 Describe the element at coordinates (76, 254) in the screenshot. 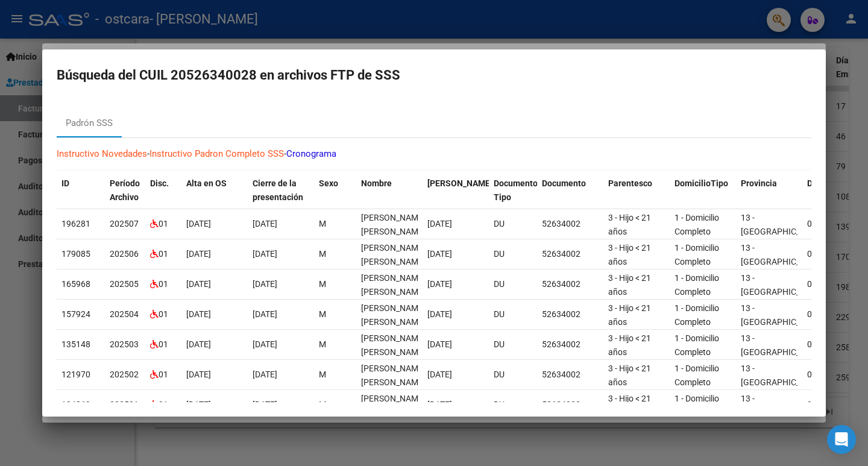

I see `span: 179085` at that location.